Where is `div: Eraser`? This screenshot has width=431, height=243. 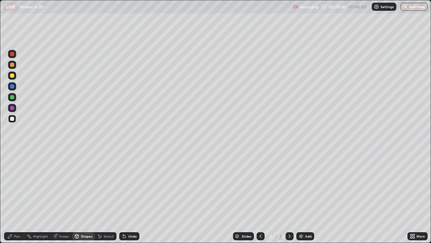 div: Eraser is located at coordinates (64, 236).